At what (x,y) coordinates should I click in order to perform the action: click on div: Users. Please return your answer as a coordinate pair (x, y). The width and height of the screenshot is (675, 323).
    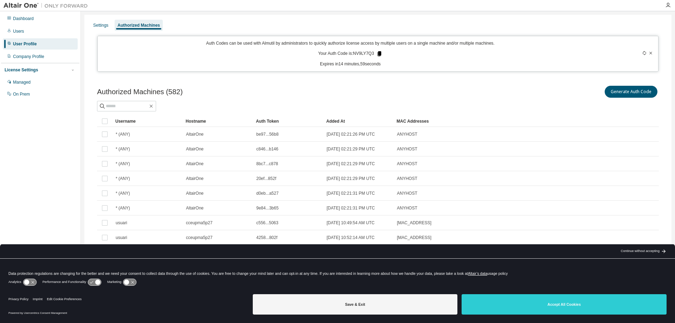
    Looking at the image, I should click on (18, 31).